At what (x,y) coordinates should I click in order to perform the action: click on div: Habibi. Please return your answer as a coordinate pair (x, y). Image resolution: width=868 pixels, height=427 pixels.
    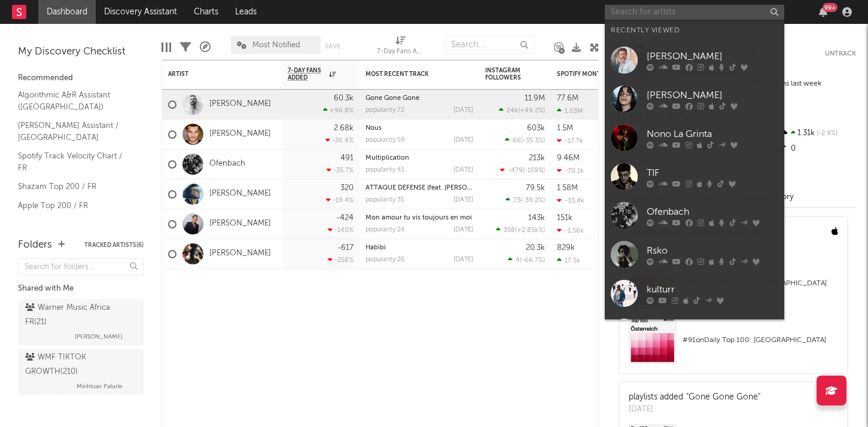
    Looking at the image, I should click on (419, 247).